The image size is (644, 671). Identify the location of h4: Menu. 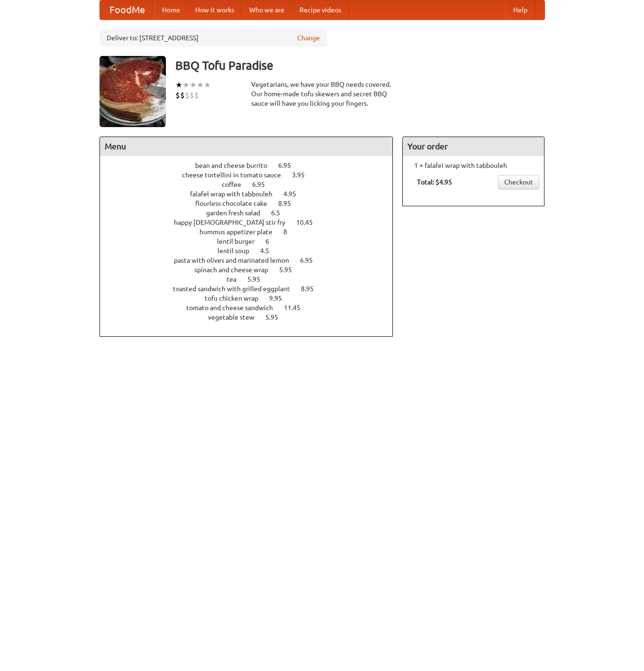
(246, 147).